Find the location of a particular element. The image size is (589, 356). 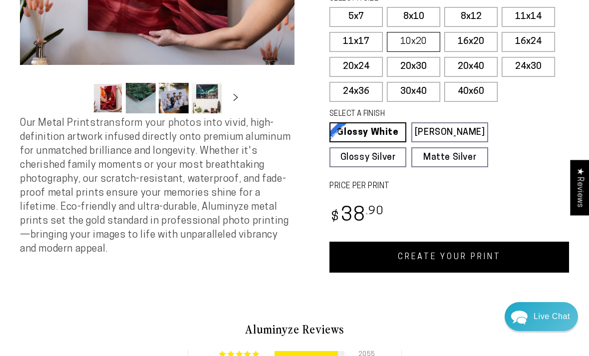

label: 30x40 is located at coordinates (413, 92).